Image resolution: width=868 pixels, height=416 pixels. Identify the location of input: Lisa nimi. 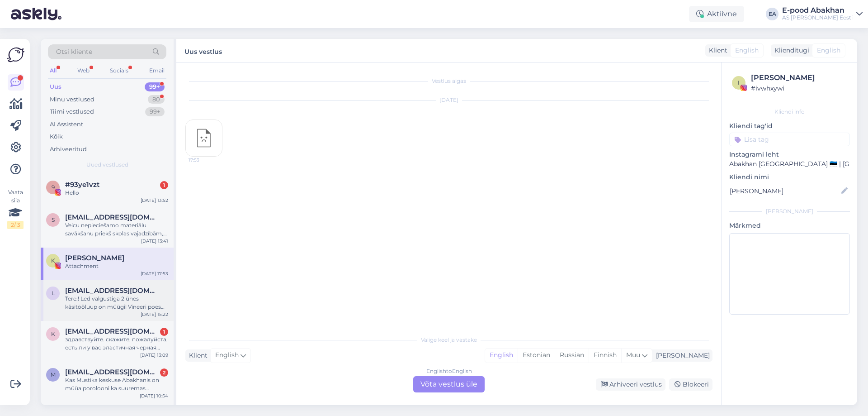
(785, 191).